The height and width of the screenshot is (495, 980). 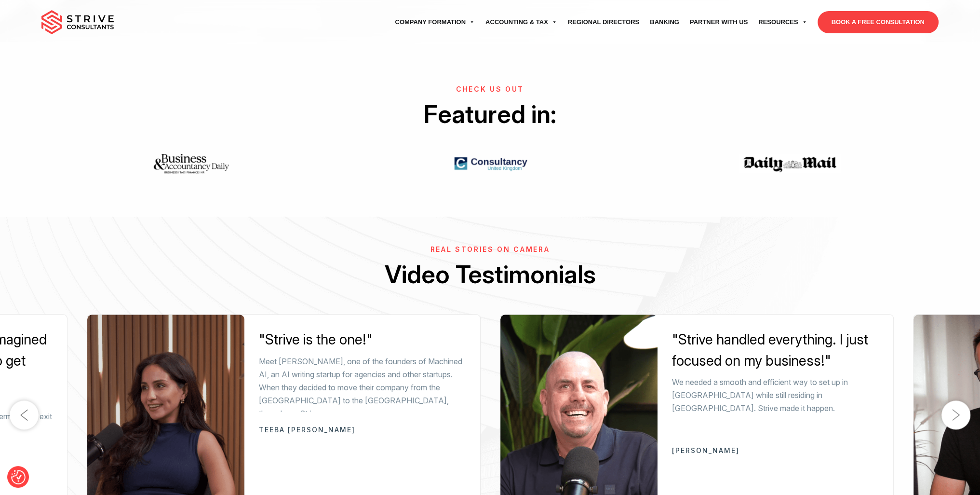 I want to click on a: Company Formation, so click(x=435, y=22).